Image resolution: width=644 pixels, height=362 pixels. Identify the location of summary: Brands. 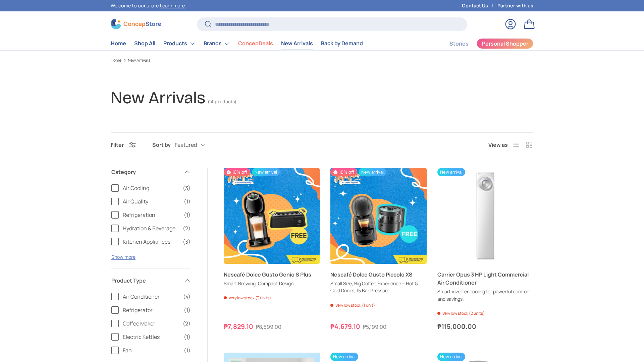
(216, 44).